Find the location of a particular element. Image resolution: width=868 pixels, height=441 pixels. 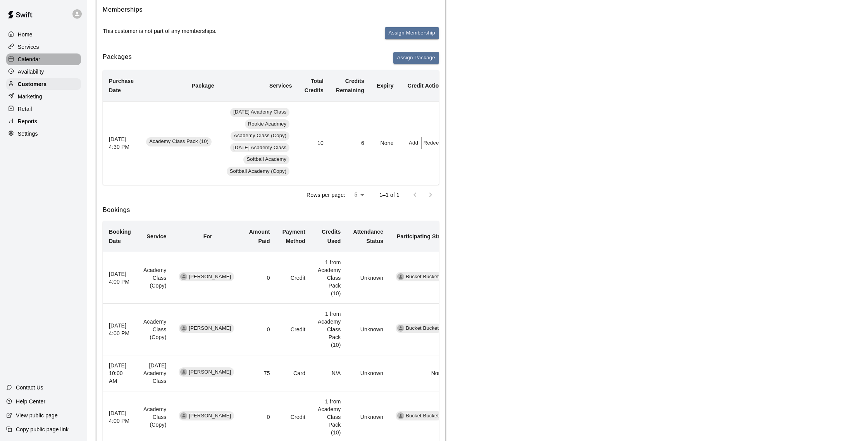

button: Add is located at coordinates (413, 143).